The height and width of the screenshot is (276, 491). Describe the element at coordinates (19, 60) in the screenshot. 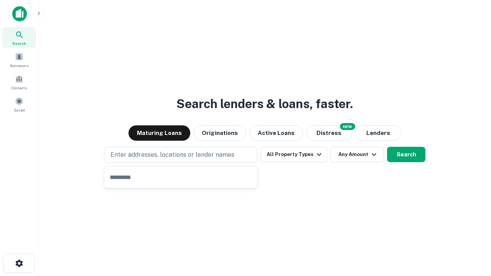

I see `div: Borrowers` at that location.